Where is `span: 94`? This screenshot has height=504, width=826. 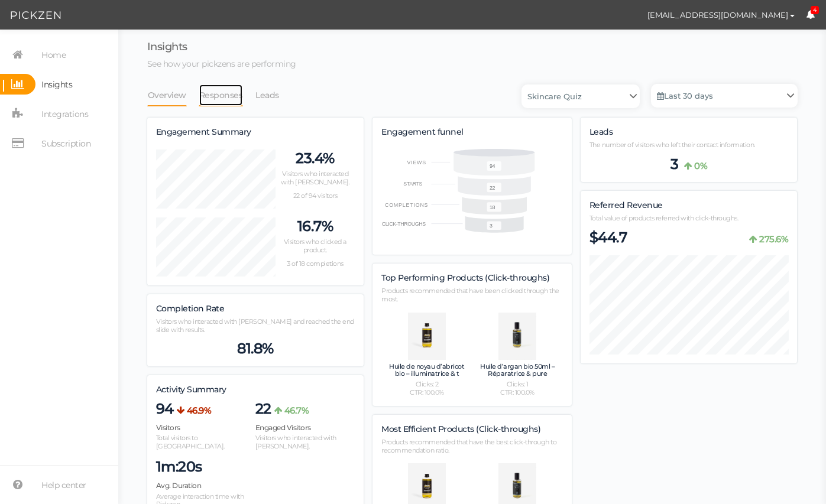 span: 94 is located at coordinates (165, 409).